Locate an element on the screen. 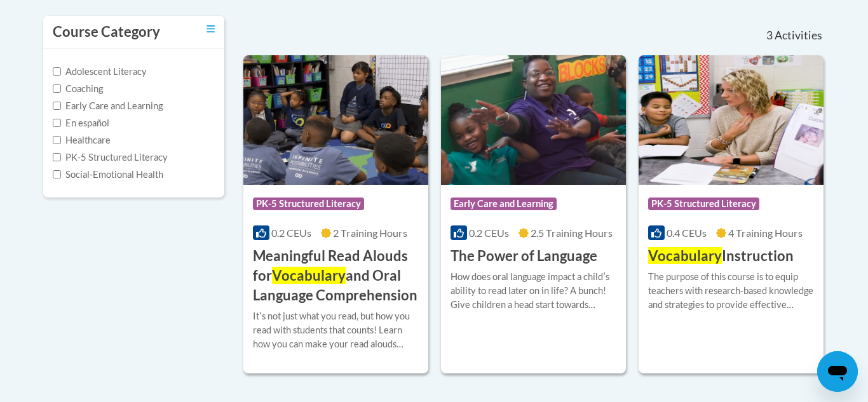 The image size is (868, 402). label: Healthcare is located at coordinates (82, 141).